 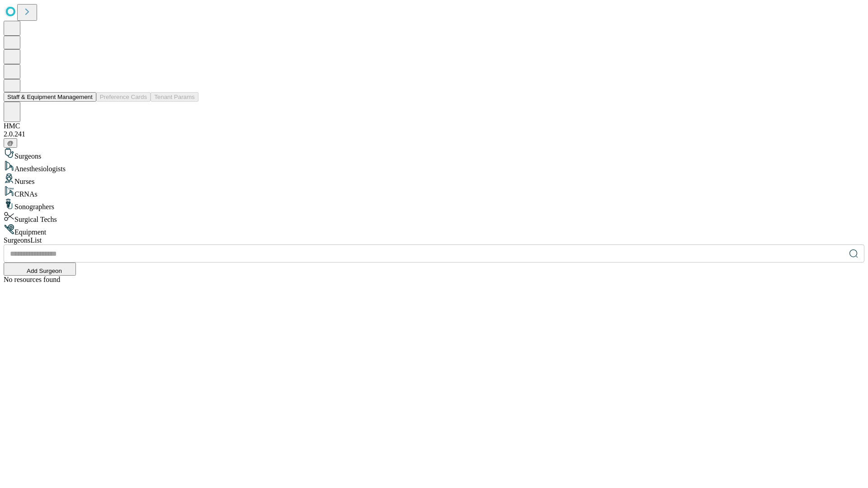 What do you see at coordinates (434, 240) in the screenshot?
I see `div: Surgeons List` at bounding box center [434, 240].